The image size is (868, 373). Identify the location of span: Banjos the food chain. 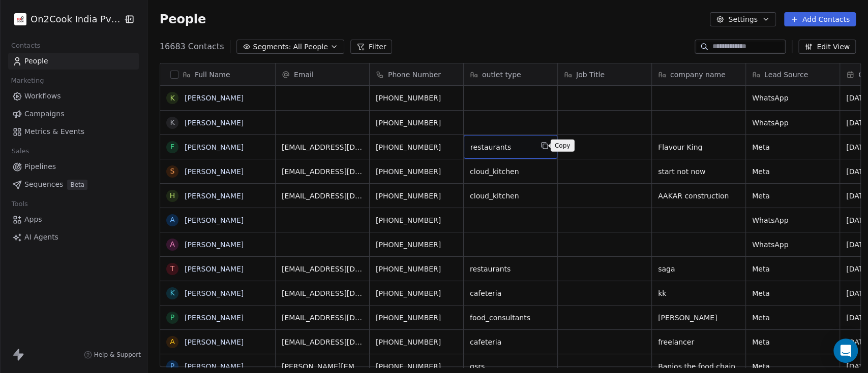
(698, 366).